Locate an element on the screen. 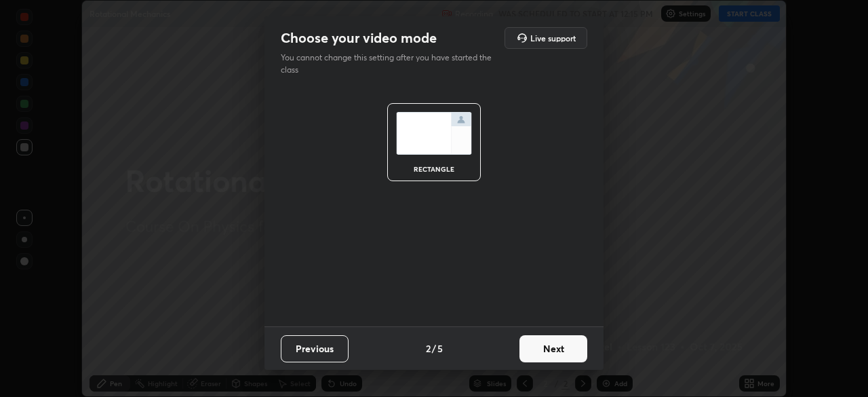  h4: 5 is located at coordinates (440, 348).